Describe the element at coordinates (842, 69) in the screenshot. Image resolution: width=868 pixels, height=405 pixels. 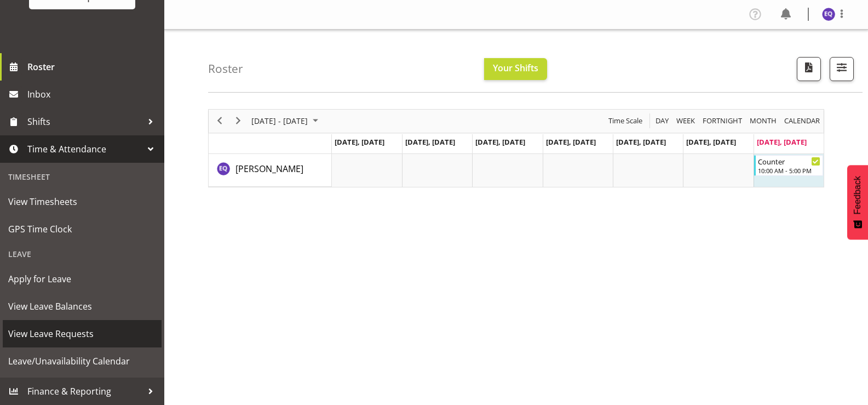
I see `button: Filter Shifts` at that location.